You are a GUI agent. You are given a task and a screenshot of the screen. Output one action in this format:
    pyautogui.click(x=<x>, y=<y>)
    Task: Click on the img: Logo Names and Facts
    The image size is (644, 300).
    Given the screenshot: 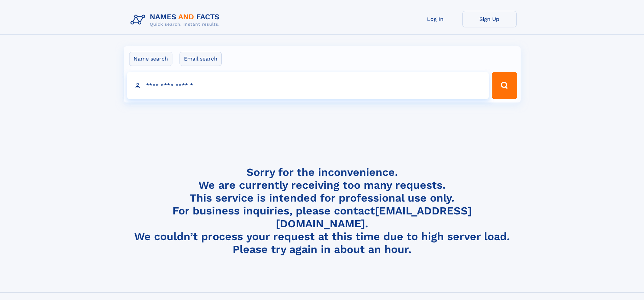 What is the action you would take?
    pyautogui.click(x=177, y=20)
    